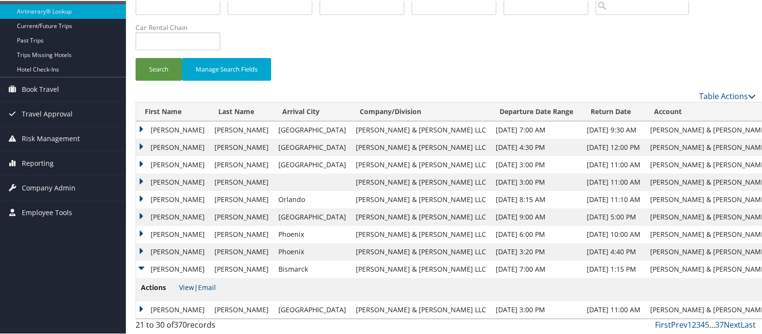  Describe the element at coordinates (159, 68) in the screenshot. I see `button: Search` at that location.